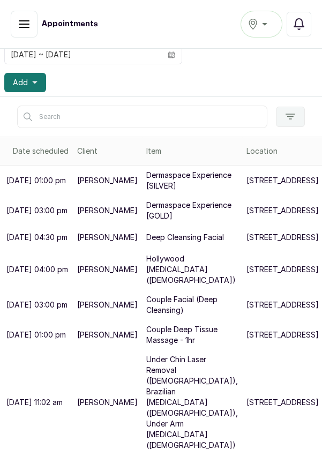 The width and height of the screenshot is (322, 449). What do you see at coordinates (41, 151) in the screenshot?
I see `div: Date scheduled` at bounding box center [41, 151].